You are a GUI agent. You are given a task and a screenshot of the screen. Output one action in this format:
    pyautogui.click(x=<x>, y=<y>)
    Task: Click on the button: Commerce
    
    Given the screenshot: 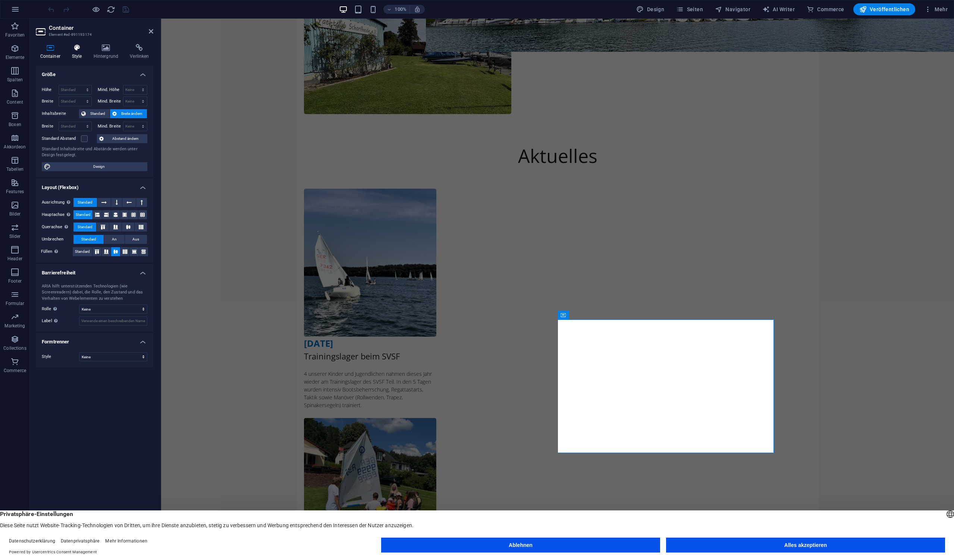 What is the action you would take?
    pyautogui.click(x=825, y=9)
    